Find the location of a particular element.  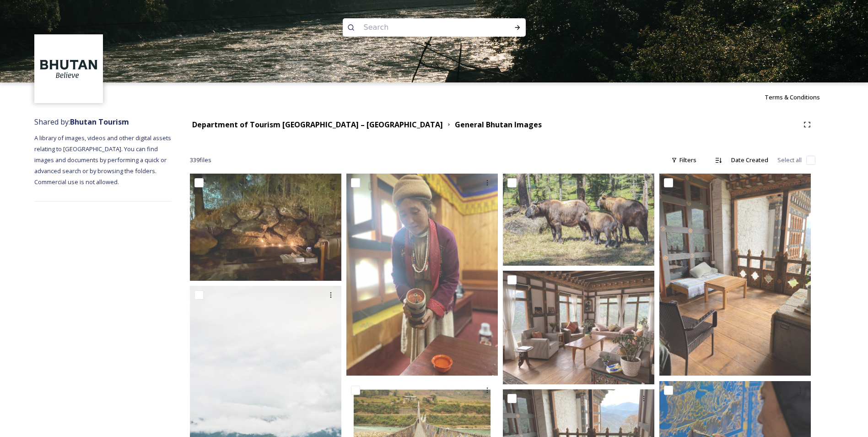

div: Filters is located at coordinates (684, 160).